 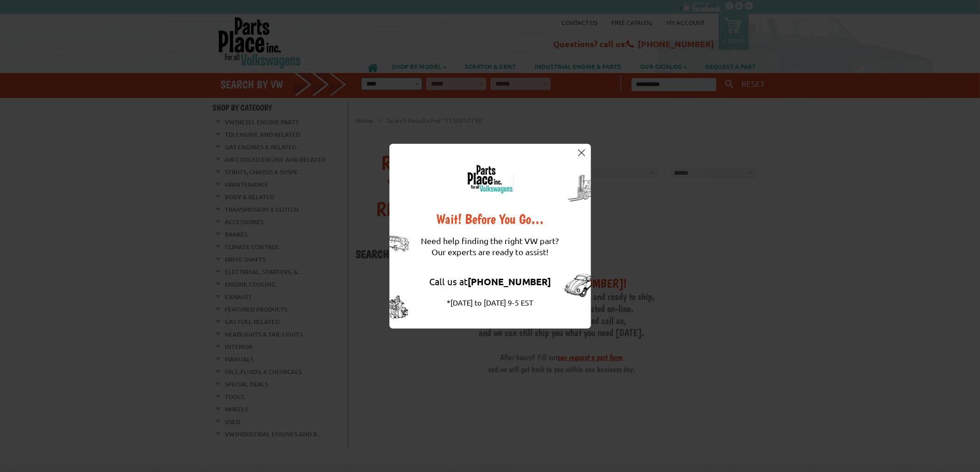 I want to click on div: Need help finding the right VW part? Our experts are ready to assist!, so click(x=490, y=246).